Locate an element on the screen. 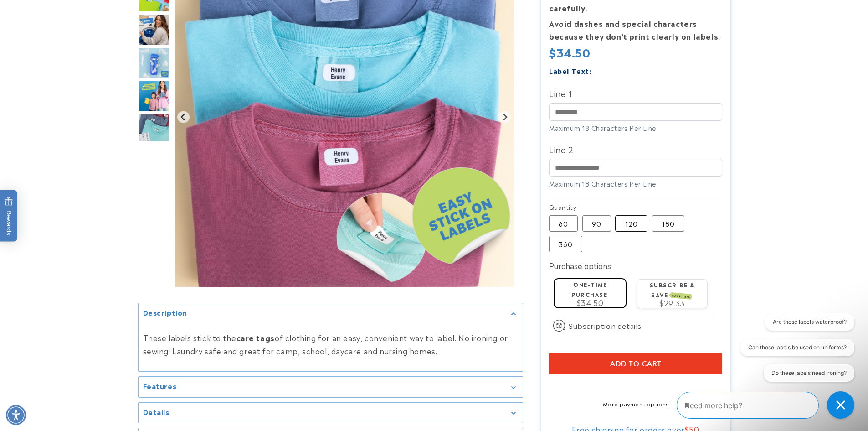 This screenshot has width=868, height=431. label: 90 is located at coordinates (597, 223).